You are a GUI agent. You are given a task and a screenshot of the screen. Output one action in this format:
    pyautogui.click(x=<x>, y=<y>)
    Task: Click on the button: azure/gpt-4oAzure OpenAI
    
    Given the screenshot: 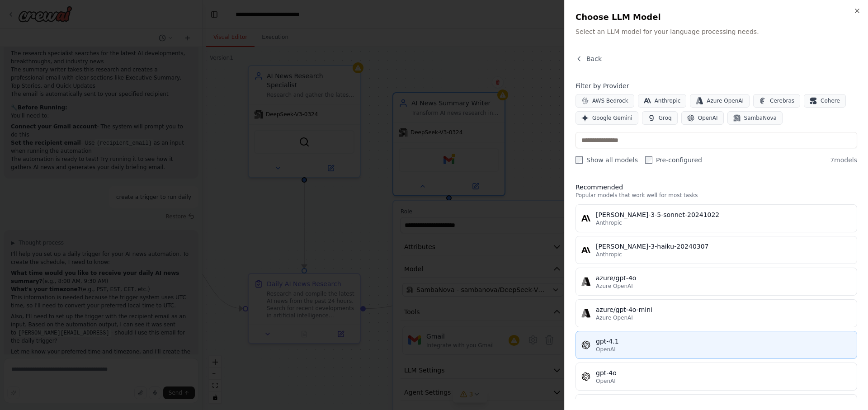 What is the action you would take?
    pyautogui.click(x=716, y=282)
    